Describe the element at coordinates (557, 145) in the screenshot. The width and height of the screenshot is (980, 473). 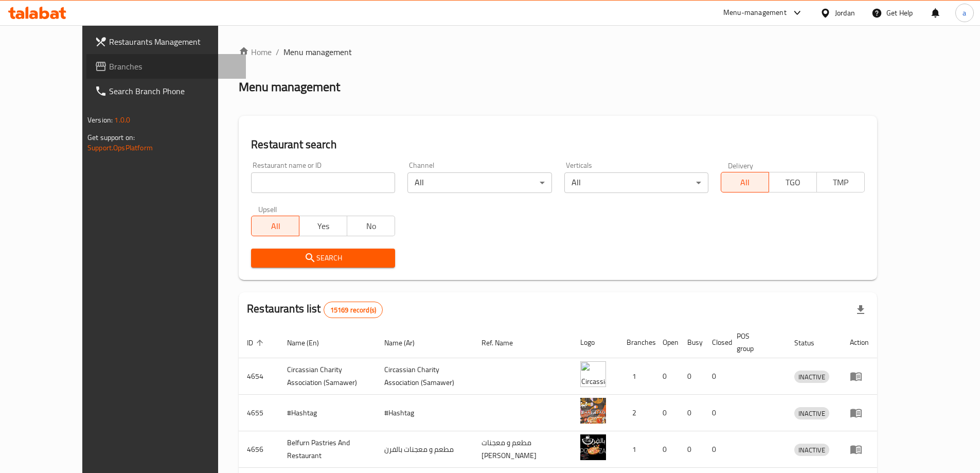
I see `h2: Restaurant search` at that location.